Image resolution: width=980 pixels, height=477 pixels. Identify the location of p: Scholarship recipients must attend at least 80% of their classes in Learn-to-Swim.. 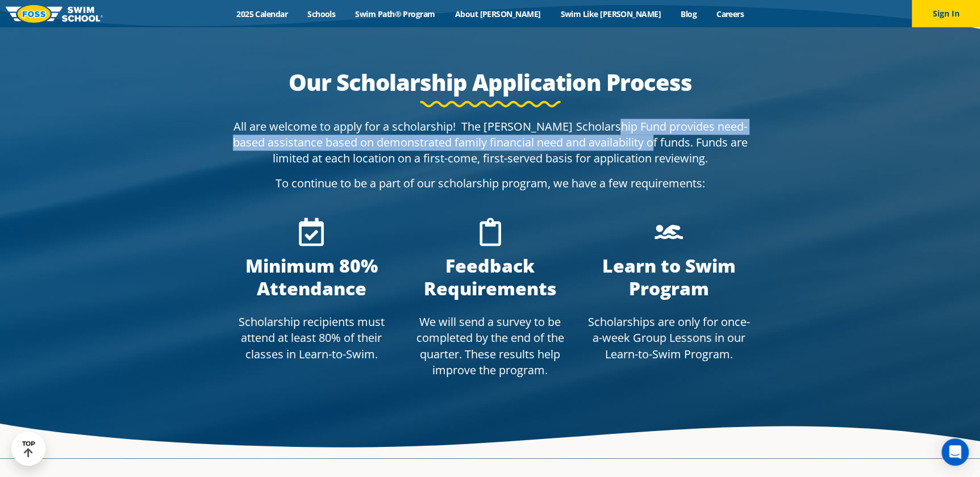
(311, 337).